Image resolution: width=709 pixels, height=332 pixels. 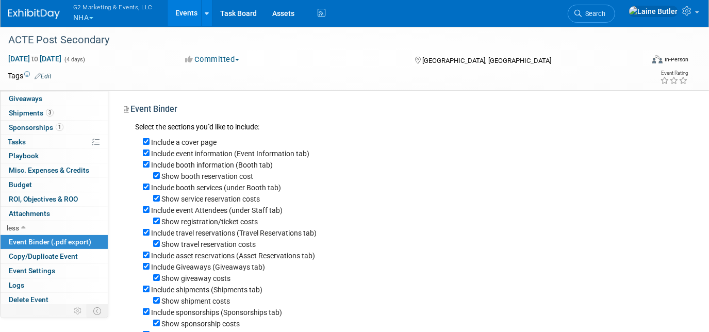 I want to click on div: Event Format, so click(x=638, y=61).